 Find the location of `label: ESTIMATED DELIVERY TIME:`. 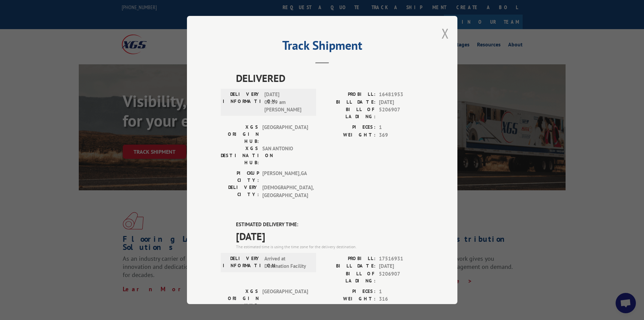

label: ESTIMATED DELIVERY TIME: is located at coordinates (329, 225).